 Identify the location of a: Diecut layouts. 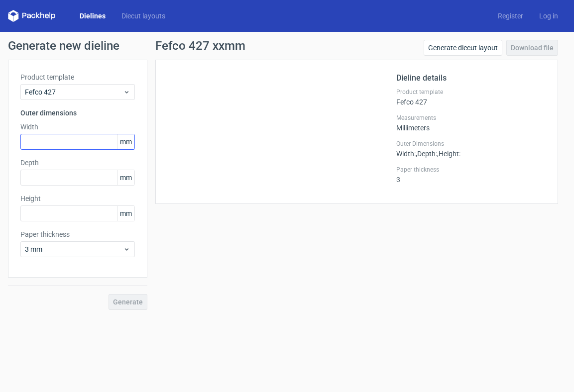
(144, 16).